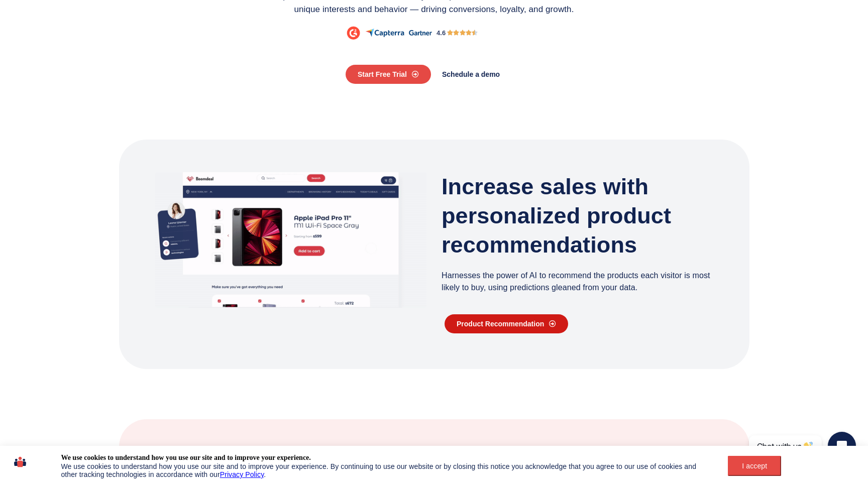 Image resolution: width=868 pixels, height=486 pixels. Describe the element at coordinates (185, 458) in the screenshot. I see `div: We use cookies to understand how you use our site and to improve your experience.` at that location.